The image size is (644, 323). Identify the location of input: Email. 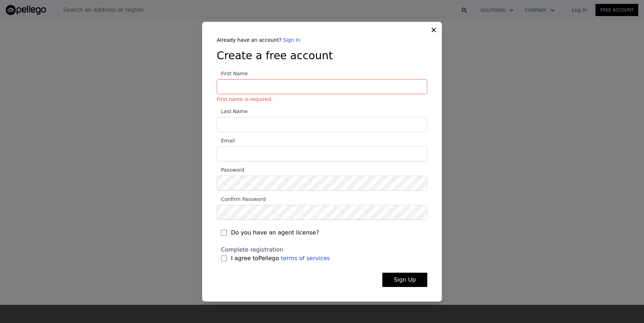
(322, 154).